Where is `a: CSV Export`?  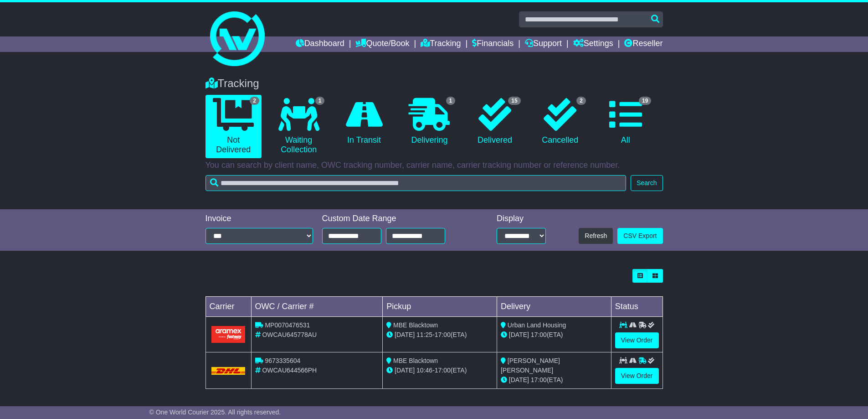 a: CSV Export is located at coordinates (640, 236).